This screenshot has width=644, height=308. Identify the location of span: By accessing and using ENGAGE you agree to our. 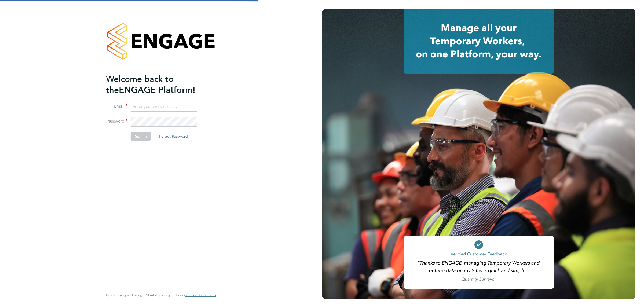
(161, 295).